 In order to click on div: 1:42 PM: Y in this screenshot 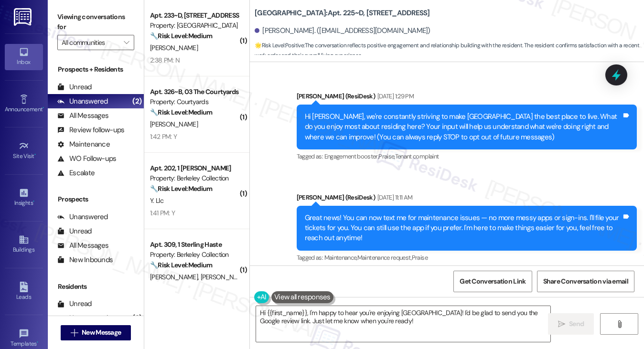, I will do `click(163, 137)`.